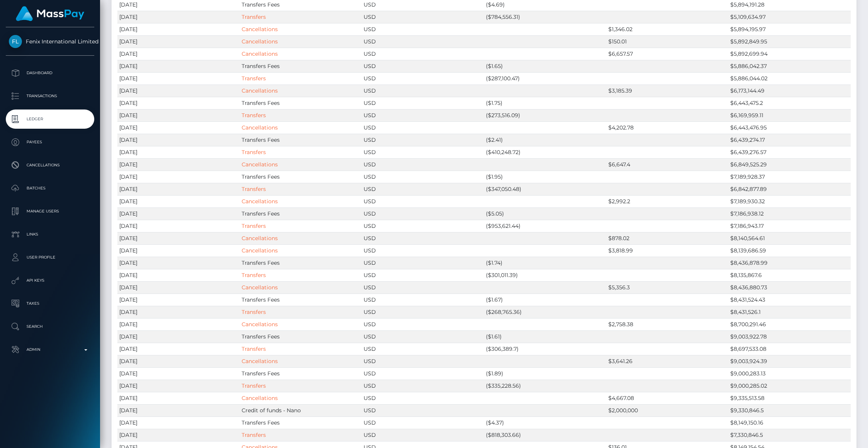  I want to click on td: $6,173,144.49, so click(789, 91).